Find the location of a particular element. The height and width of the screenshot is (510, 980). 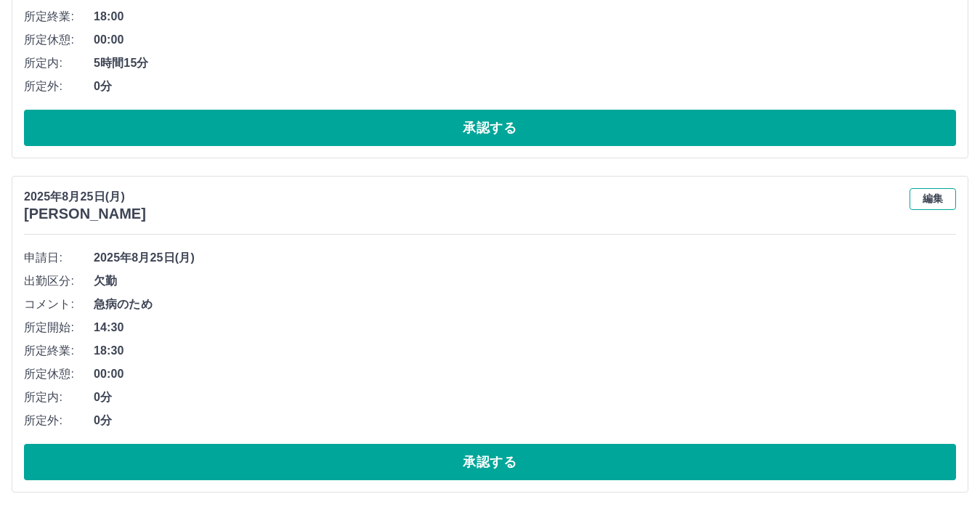

p: 2025年8月25日(月) is located at coordinates (85, 196).